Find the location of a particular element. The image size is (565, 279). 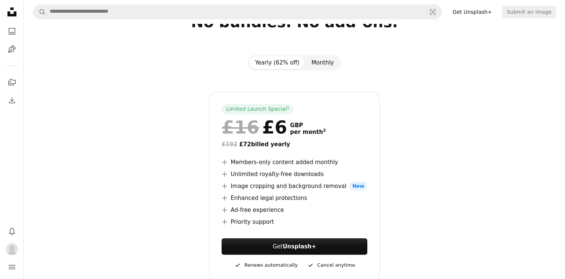

span: GBP is located at coordinates (308, 126).